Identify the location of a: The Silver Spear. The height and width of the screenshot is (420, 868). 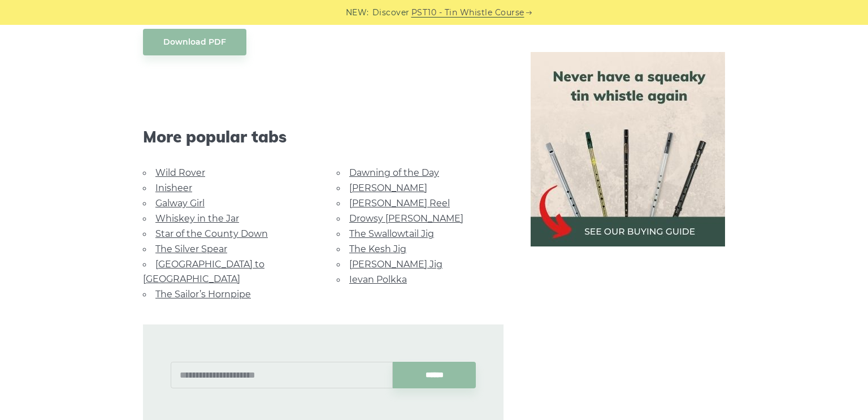
(191, 249).